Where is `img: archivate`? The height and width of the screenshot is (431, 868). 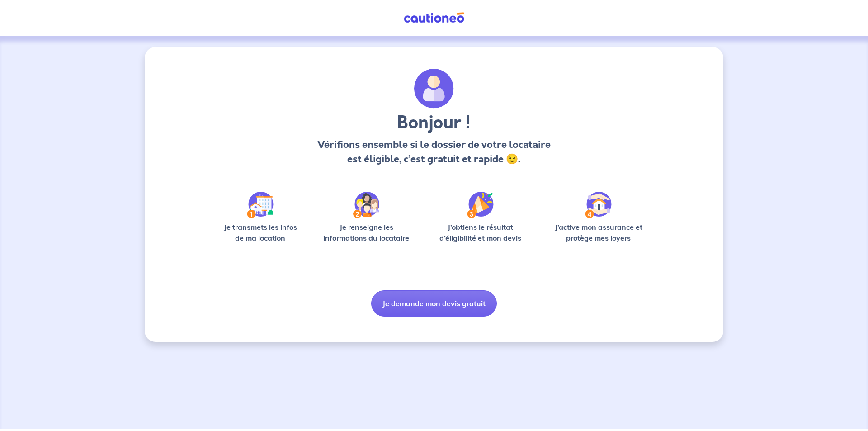
img: archivate is located at coordinates (434, 88).